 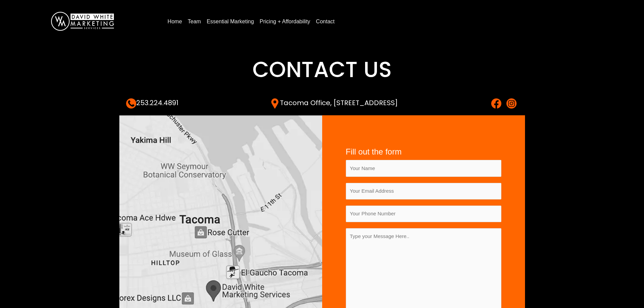 I want to click on a: Contact, so click(x=325, y=21).